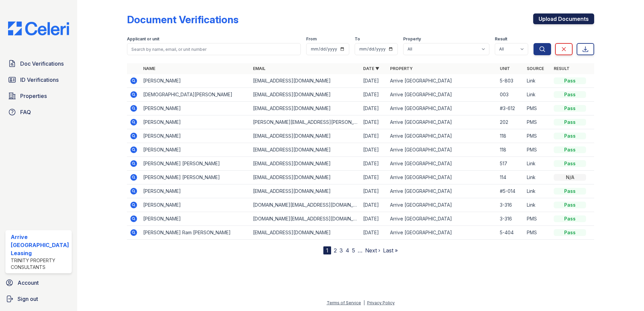  Describe the element at coordinates (33, 96) in the screenshot. I see `span: Properties` at that location.